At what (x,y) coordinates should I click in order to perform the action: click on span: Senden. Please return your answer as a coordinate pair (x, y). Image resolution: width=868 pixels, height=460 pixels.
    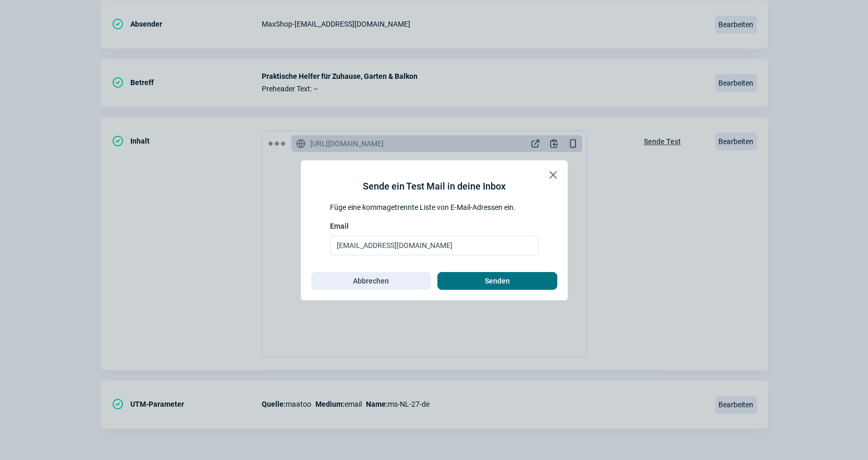
    Looking at the image, I should click on (497, 280).